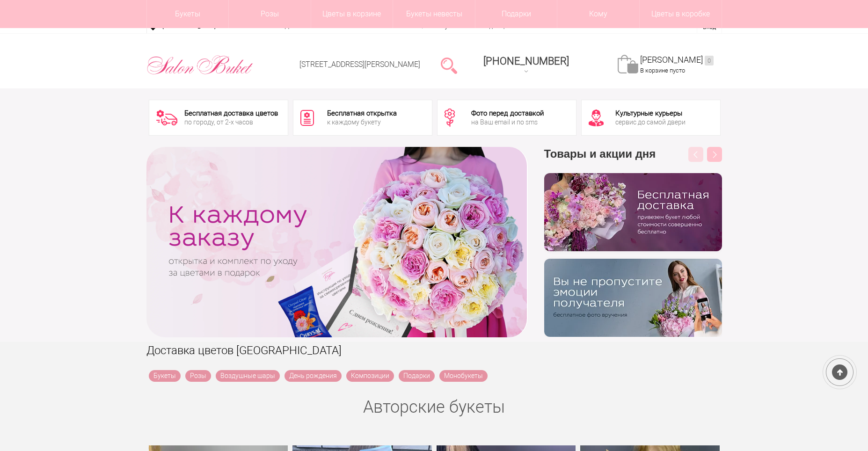 The image size is (868, 451). What do you see at coordinates (633, 212) in the screenshot?
I see `img: hpaj04joss48rwypv6hbykmvk1dj7zyr.png.webp` at bounding box center [633, 212].